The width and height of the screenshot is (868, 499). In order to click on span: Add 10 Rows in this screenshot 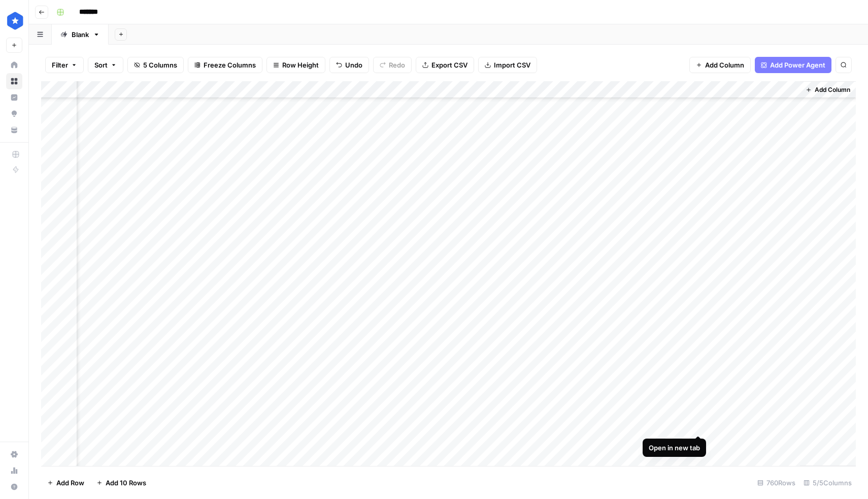, I will do `click(126, 483)`.